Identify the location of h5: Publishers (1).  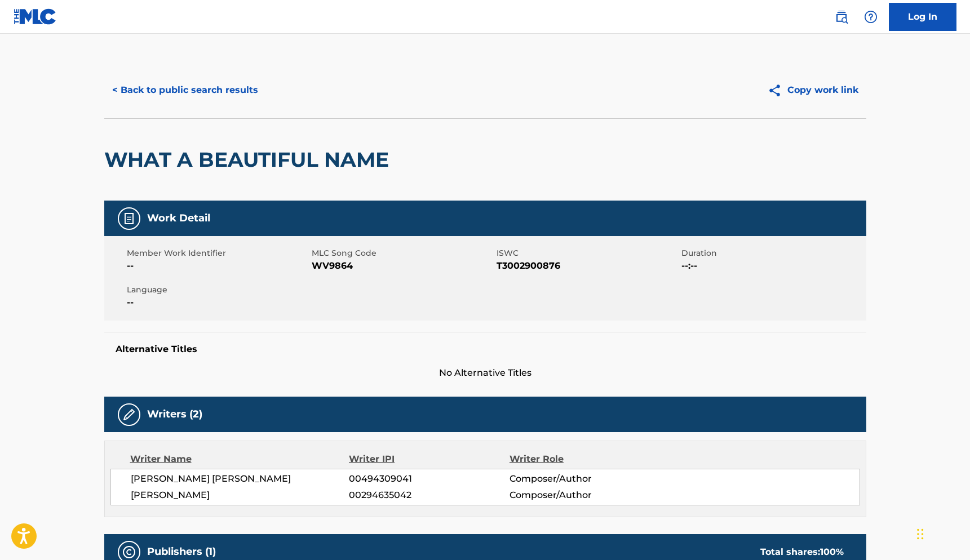
(182, 552).